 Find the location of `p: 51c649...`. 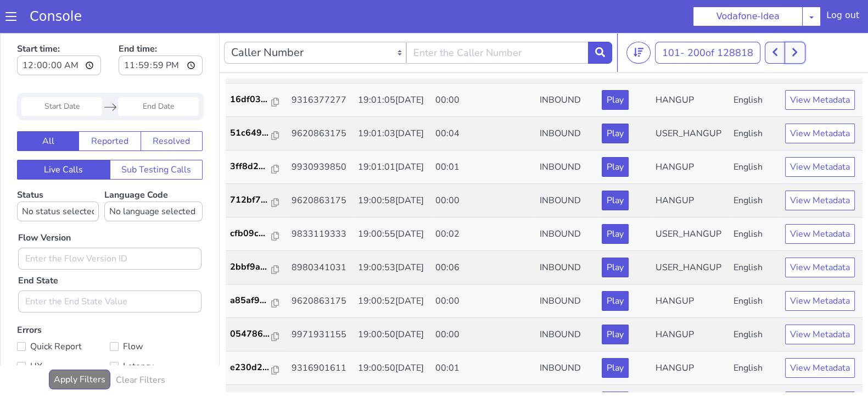

p: 51c649... is located at coordinates (251, 100).